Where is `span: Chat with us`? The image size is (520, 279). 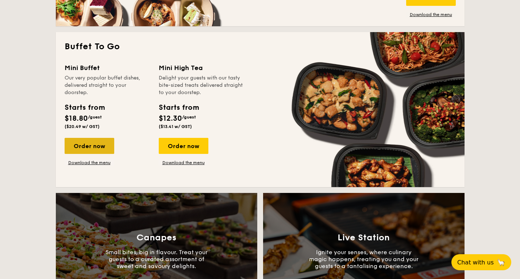
span: Chat with us is located at coordinates (475, 262).